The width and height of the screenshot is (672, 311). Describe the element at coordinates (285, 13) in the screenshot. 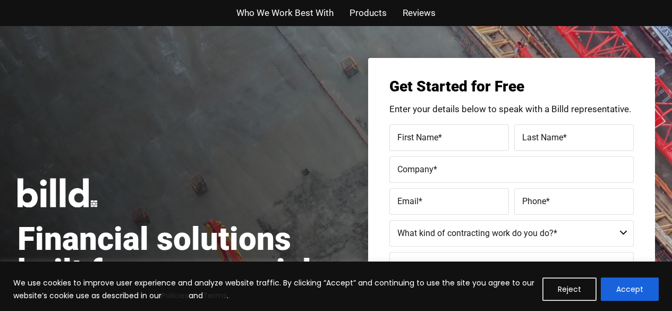

I see `a: Who We Work Best With` at that location.